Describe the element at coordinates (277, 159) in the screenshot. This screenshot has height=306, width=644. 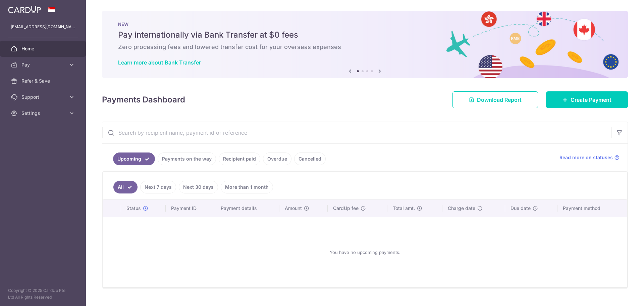
I see `a: Overdue` at that location.